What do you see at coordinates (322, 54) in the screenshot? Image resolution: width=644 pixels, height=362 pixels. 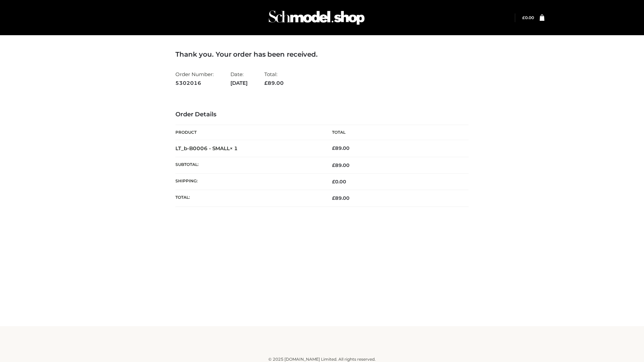 I see `h3: Thank you. Your order has been received.` at bounding box center [322, 54].